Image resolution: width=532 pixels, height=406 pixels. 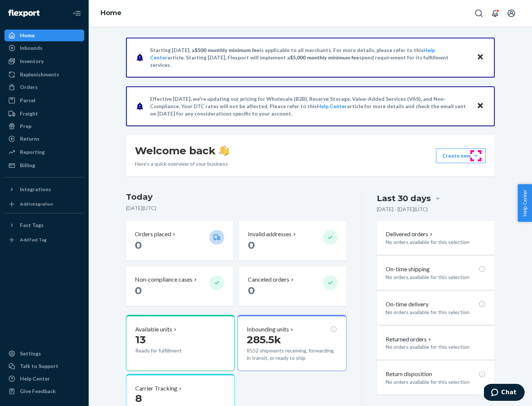 What do you see at coordinates (153, 234) in the screenshot?
I see `p: Orders placed` at bounding box center [153, 234].